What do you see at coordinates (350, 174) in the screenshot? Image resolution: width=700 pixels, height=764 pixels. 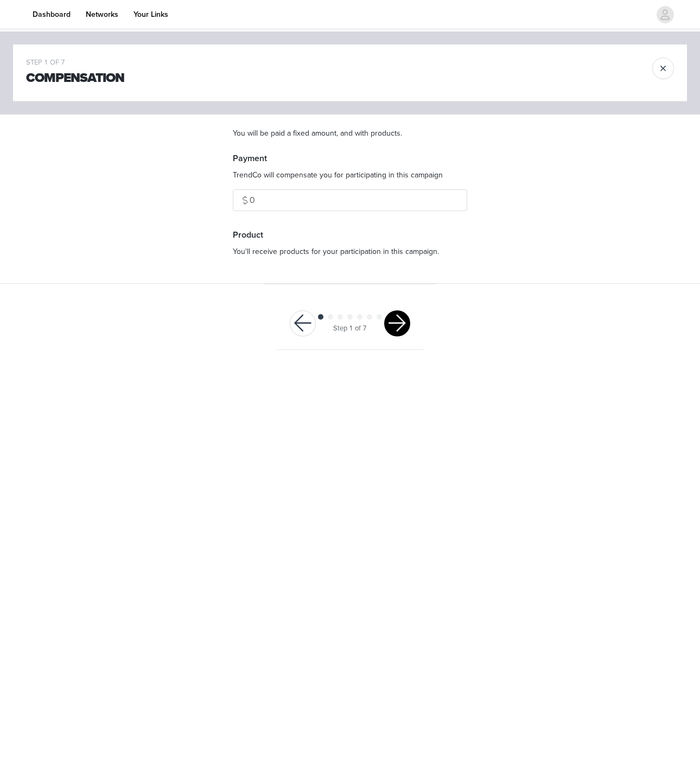 I see `p: TrendCo will compensate you for participating in this campaign` at bounding box center [350, 174].